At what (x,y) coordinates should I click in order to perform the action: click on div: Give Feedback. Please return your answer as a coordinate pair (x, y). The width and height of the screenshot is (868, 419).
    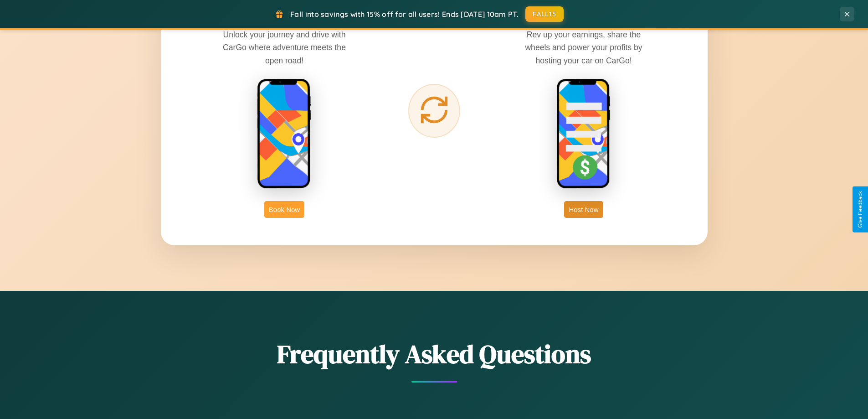
    Looking at the image, I should click on (860, 209).